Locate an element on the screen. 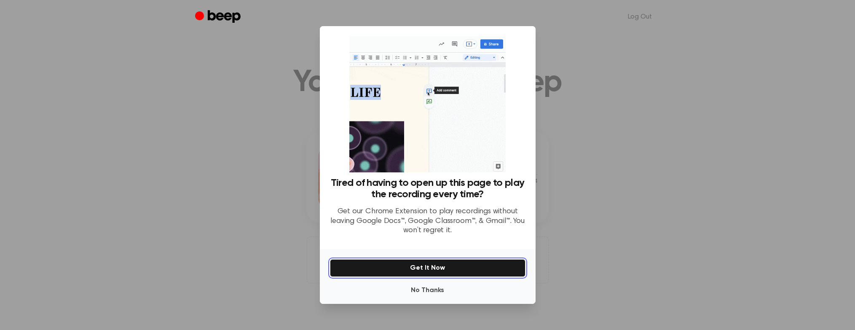 This screenshot has height=330, width=855. button: Get It Now is located at coordinates (428, 268).